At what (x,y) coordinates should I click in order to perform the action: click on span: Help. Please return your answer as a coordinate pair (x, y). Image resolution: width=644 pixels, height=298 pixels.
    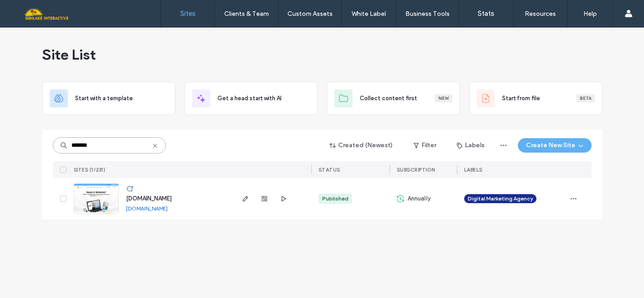
    Looking at the image, I should click on (30, 10).